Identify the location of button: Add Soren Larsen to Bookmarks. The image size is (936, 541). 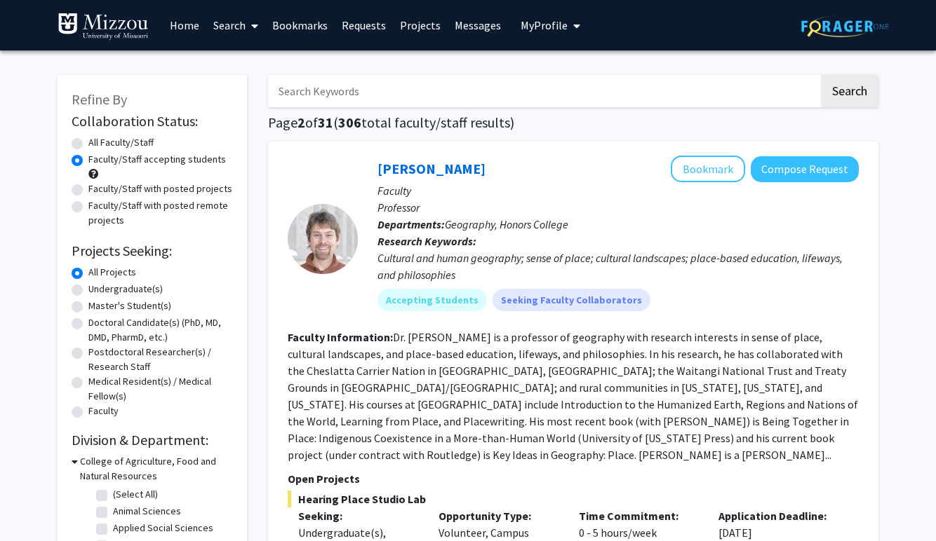
(708, 169).